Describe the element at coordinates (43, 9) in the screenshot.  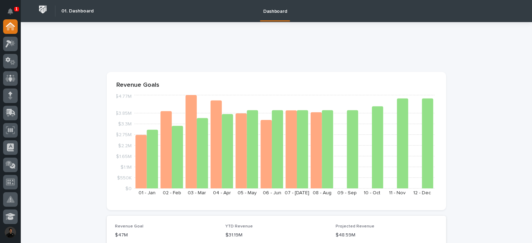
I see `img: Workspace Logo` at that location.